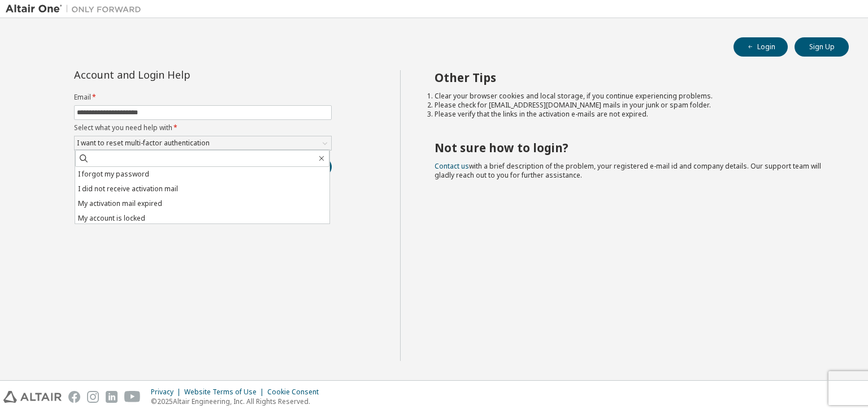 The width and height of the screenshot is (868, 413). Describe the element at coordinates (167, 392) in the screenshot. I see `div: Privacy` at that location.